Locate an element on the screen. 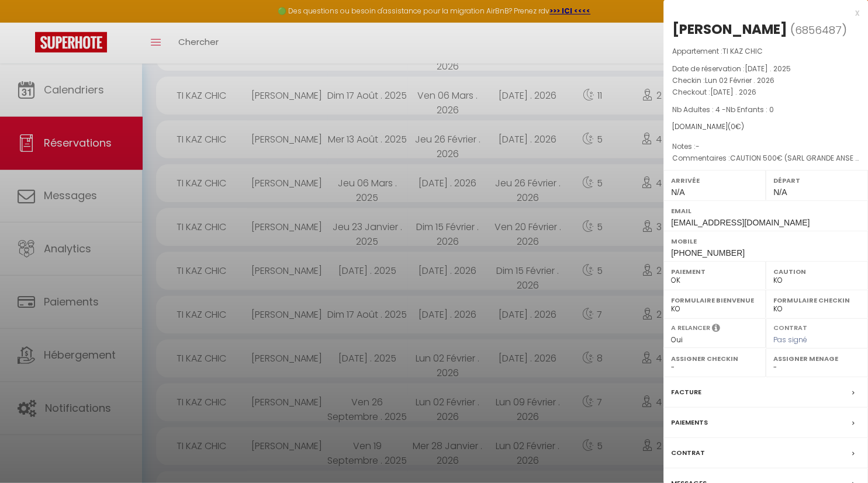 Image resolution: width=868 pixels, height=483 pixels. label: Facture is located at coordinates (686, 392).